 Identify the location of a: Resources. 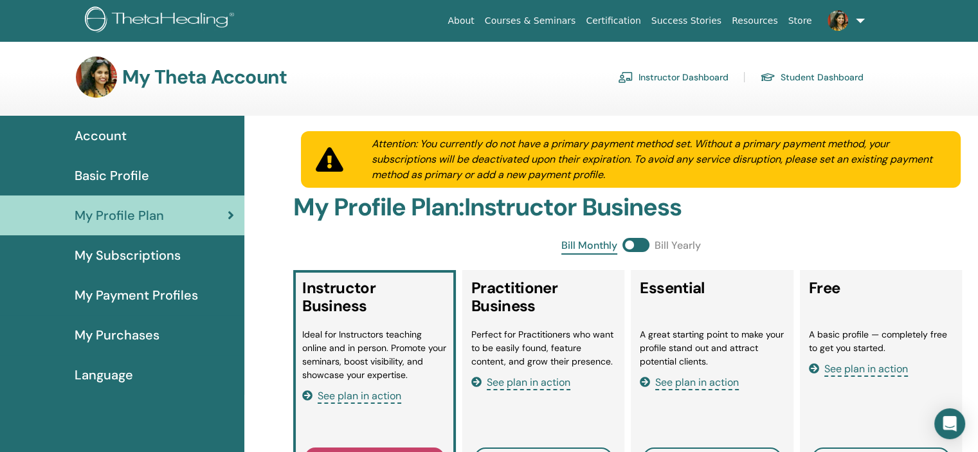
(755, 21).